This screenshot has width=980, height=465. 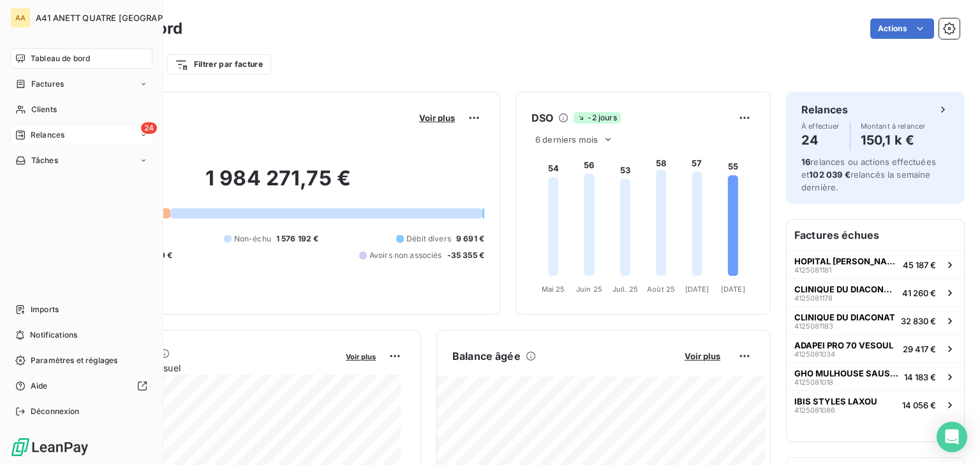 I want to click on span: 4125081018, so click(x=813, y=382).